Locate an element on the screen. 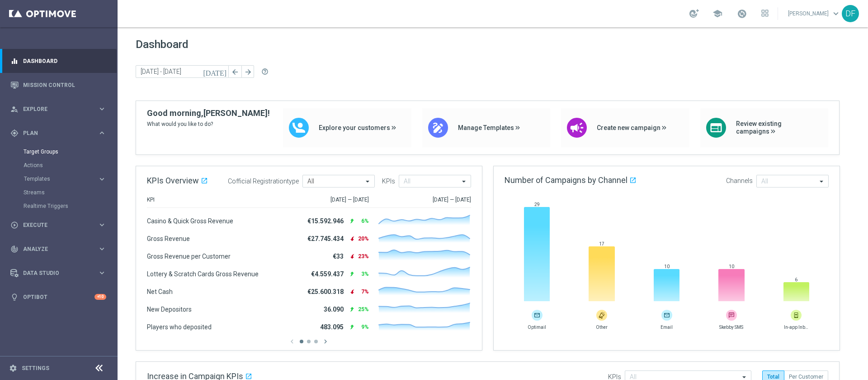 This screenshot has width=868, height=380. button: lightbulb Optibot +10 is located at coordinates (59, 297).